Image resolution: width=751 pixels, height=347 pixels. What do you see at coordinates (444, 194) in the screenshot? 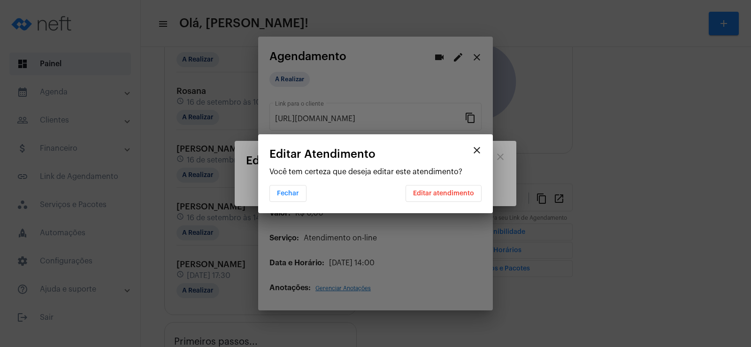
I see `span: Editar atendimento` at bounding box center [444, 194].